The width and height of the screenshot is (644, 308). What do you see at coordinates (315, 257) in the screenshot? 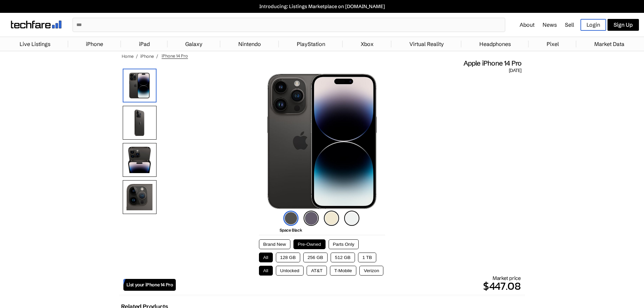
I see `button: 256 GB` at bounding box center [315, 257].